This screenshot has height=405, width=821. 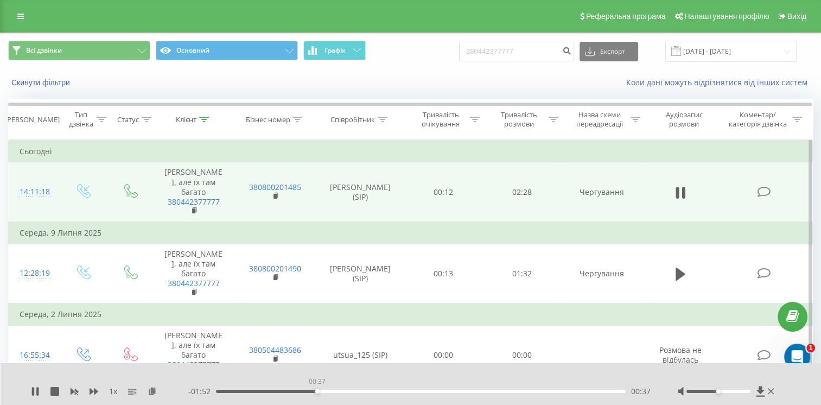 What do you see at coordinates (521, 274) in the screenshot?
I see `td: 01:32` at bounding box center [521, 274].